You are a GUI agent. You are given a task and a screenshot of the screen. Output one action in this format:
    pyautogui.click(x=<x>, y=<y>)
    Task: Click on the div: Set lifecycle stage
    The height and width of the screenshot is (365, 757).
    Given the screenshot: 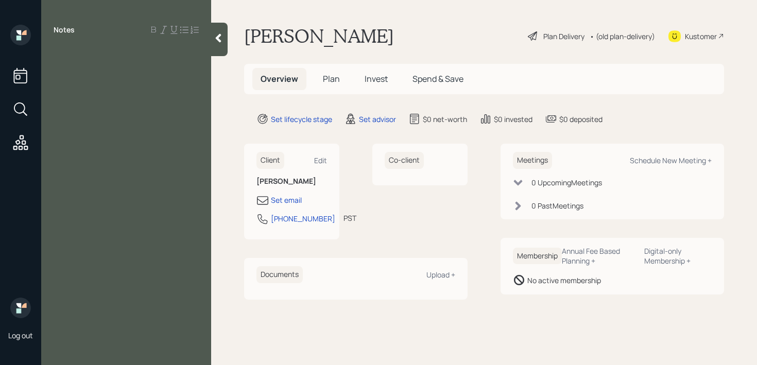 What is the action you would take?
    pyautogui.click(x=301, y=119)
    